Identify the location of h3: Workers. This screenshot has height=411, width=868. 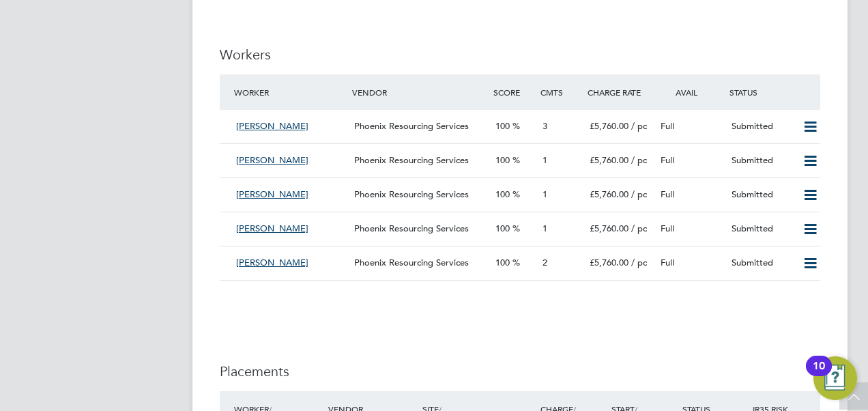
(520, 55).